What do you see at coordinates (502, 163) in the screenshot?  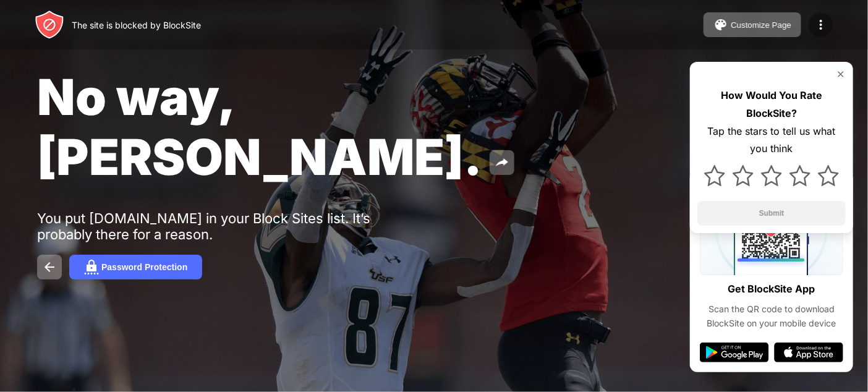 I see `img: share.svg` at bounding box center [502, 163].